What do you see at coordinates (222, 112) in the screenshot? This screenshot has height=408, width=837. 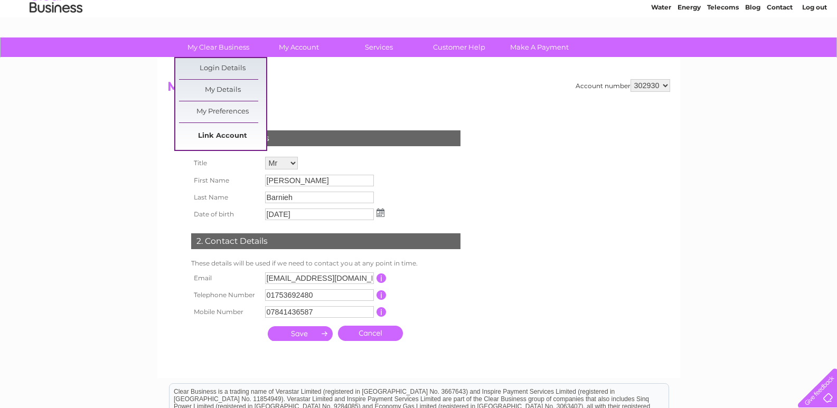 I see `a: My Preferences` at bounding box center [222, 112].